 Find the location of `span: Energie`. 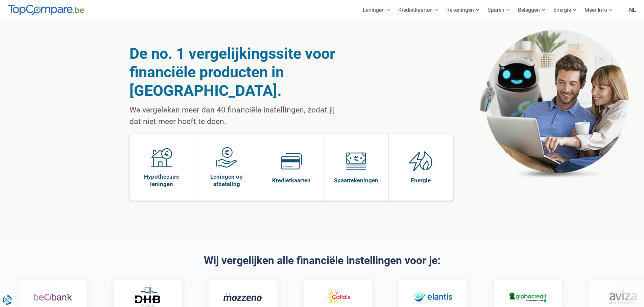

span: Energie is located at coordinates (421, 181).